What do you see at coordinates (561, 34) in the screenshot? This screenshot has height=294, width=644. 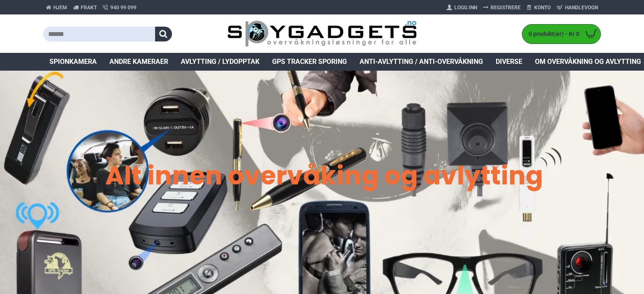 I see `a: 0 produkt(er) - Kr 0` at bounding box center [561, 34].